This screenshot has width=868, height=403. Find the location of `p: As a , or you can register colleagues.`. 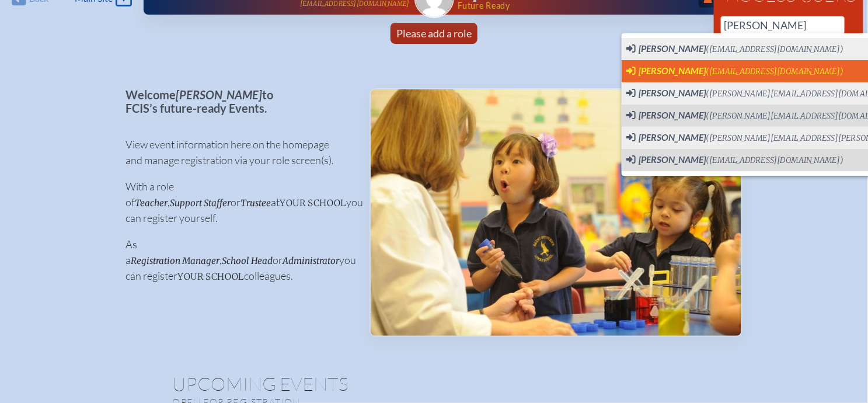

p: As a , or you can register colleagues. is located at coordinates (238, 260).